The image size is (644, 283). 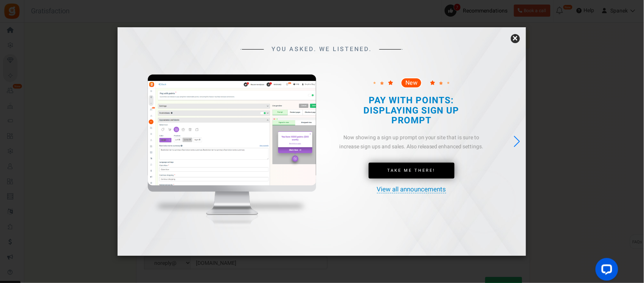 What do you see at coordinates (411, 142) in the screenshot?
I see `div: Now showing a sign up prompt on your site that is sure to increase sign ups and sales. Also relea...` at bounding box center [411, 142].